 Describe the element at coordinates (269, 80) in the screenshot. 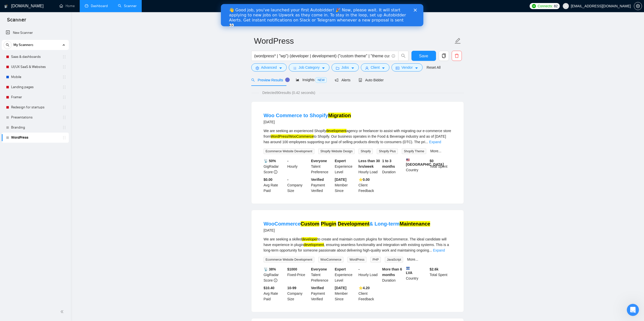

I see `span: Preview Results` at that location.